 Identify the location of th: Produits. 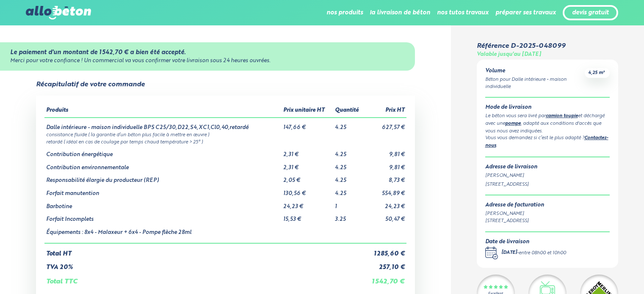
(163, 111).